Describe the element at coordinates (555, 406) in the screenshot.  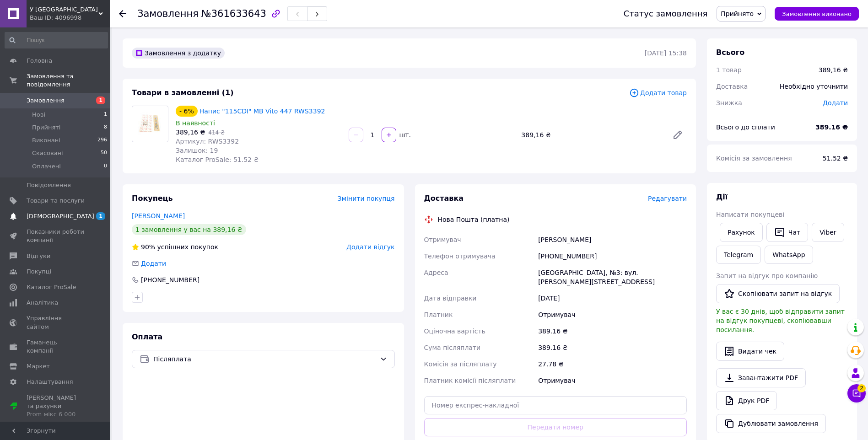
I see `input: Номер експрес-накладної` at that location.